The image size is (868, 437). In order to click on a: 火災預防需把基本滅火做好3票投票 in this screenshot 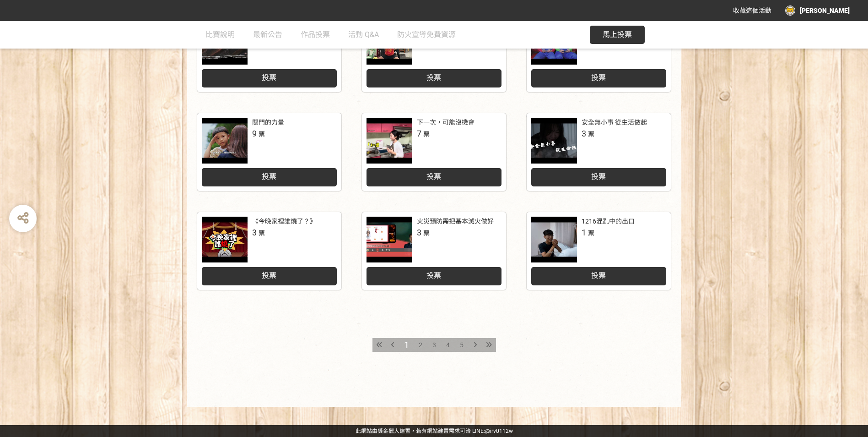, I will do `click(434, 251)`.